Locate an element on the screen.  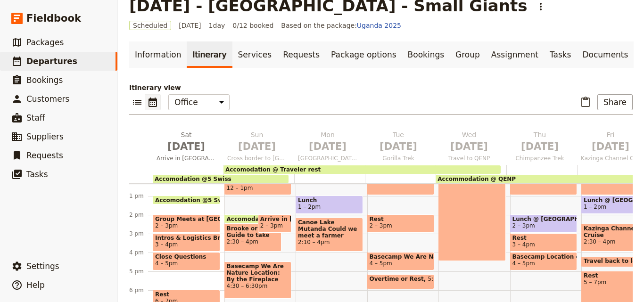
span: Brooke or Raw Guide to take walk into town, explore markets etc is located at coordinates (252, 231).